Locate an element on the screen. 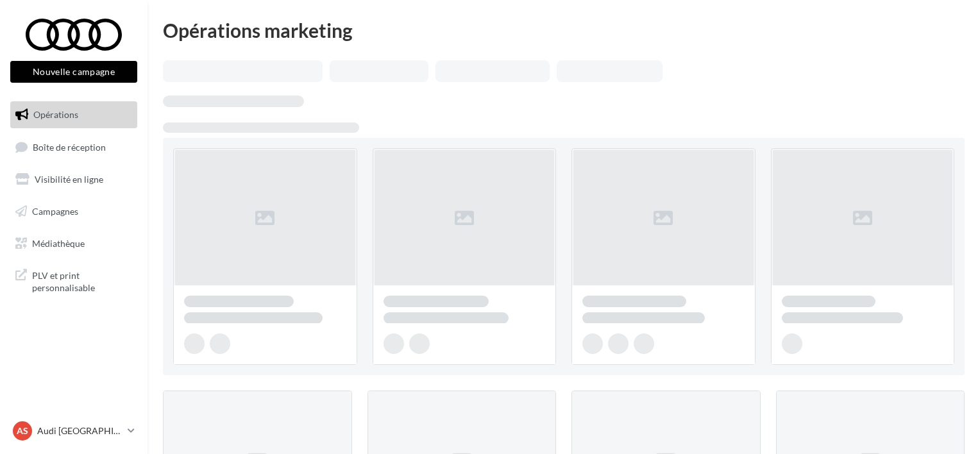 The width and height of the screenshot is (980, 454). span: Opérations is located at coordinates (56, 114).